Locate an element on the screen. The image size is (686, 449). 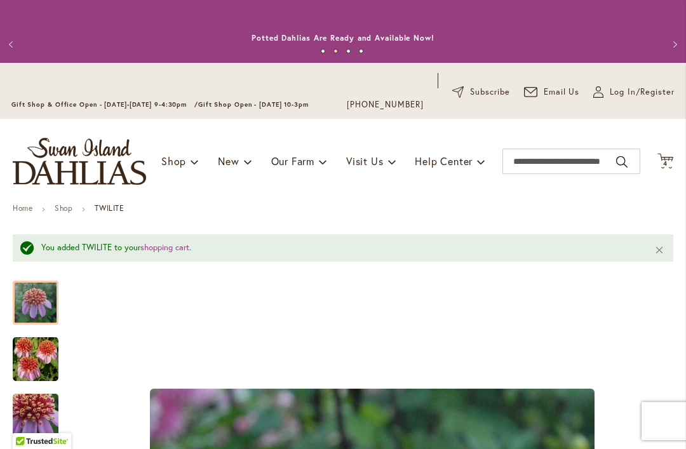
span: Our Farm is located at coordinates (293, 161).